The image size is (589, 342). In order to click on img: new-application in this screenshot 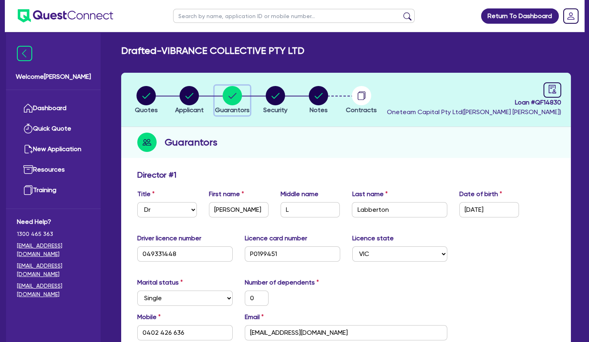, I will do `click(28, 149)`.